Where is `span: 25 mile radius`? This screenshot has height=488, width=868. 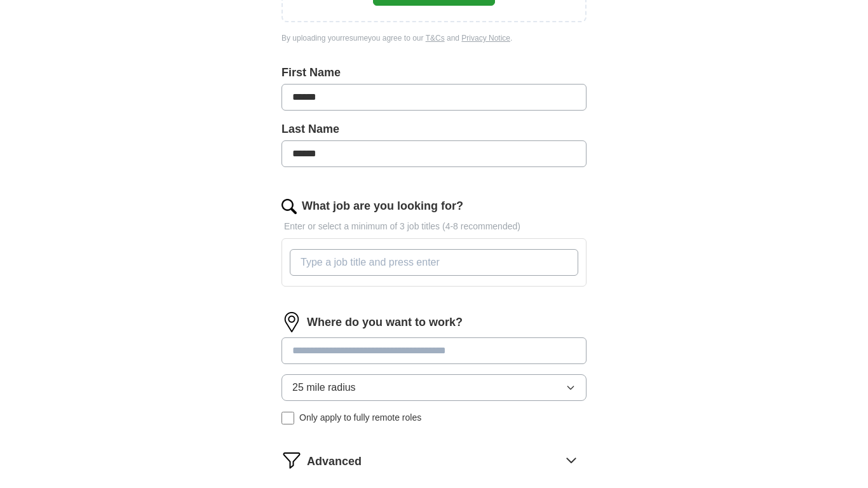
span: 25 mile radius is located at coordinates (324, 388).